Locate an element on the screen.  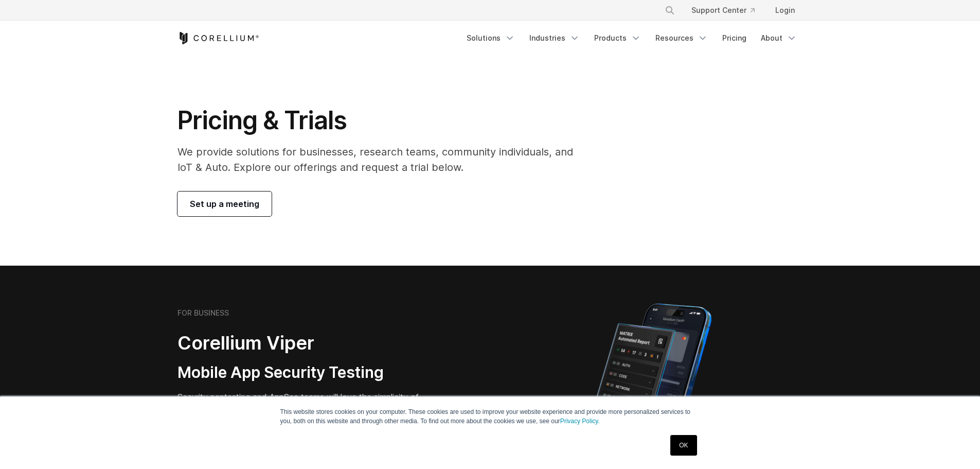
p: This website stores cookies on your computer. These cookies are used to improve your website expe... is located at coordinates (491, 416).